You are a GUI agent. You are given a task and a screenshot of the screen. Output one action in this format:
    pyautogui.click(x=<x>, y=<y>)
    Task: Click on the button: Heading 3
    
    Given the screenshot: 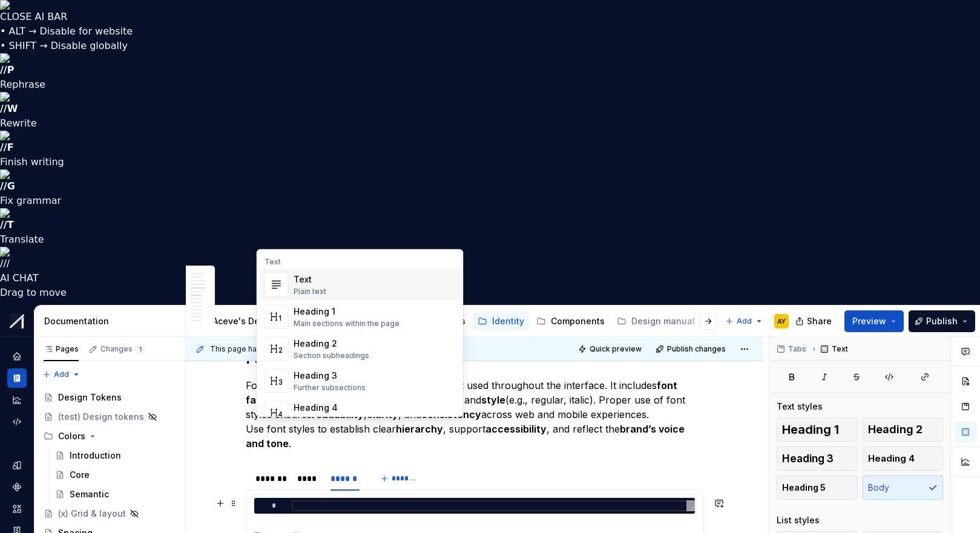 What is the action you would take?
    pyautogui.click(x=817, y=459)
    